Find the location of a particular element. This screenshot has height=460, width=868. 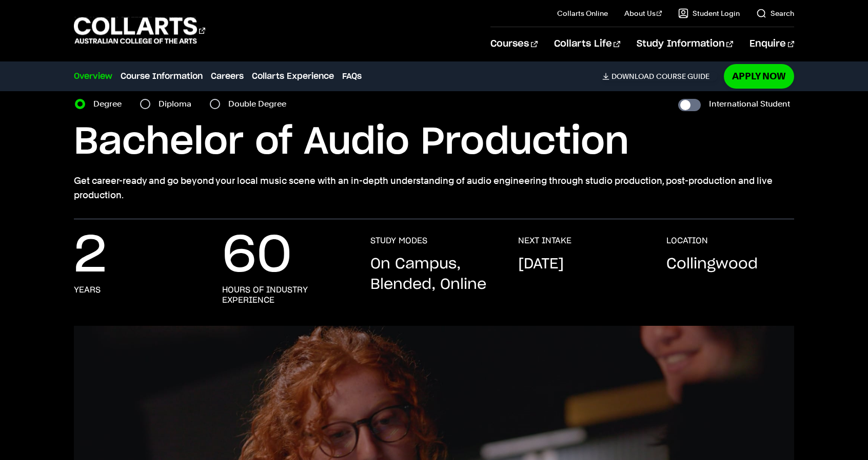

a: Careers is located at coordinates (227, 76).